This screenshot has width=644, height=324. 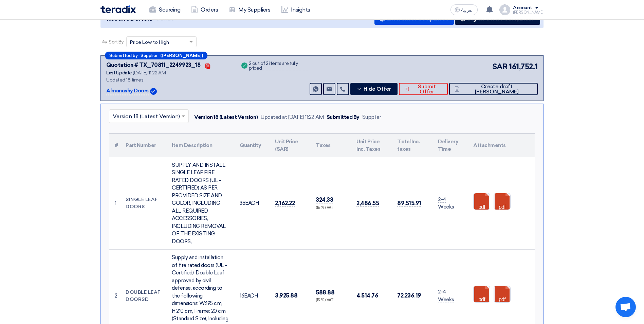 What do you see at coordinates (205, 10) in the screenshot?
I see `a: Orders` at bounding box center [205, 10].